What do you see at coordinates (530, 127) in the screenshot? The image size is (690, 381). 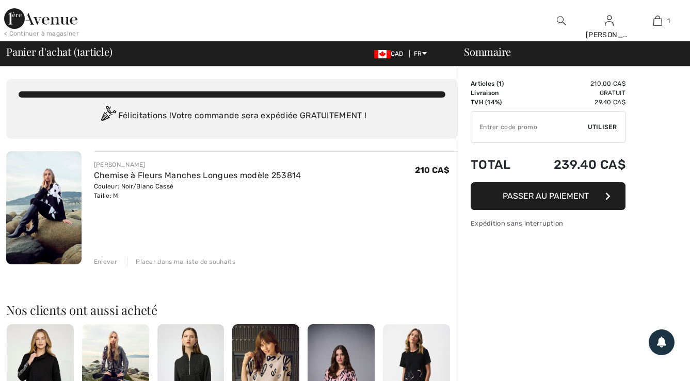 I see `input: Code promo` at bounding box center [530, 127].